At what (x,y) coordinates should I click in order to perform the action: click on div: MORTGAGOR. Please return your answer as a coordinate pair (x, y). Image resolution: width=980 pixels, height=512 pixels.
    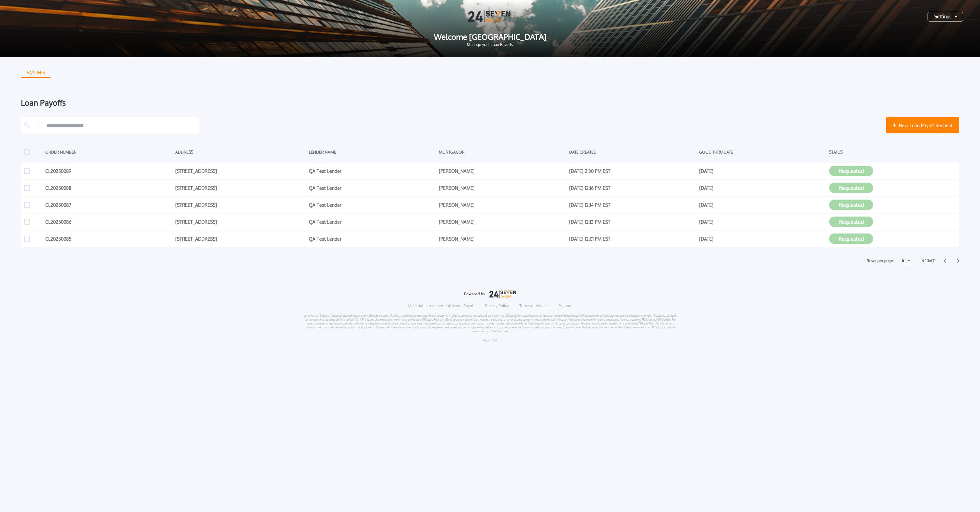
    Looking at the image, I should click on (502, 152).